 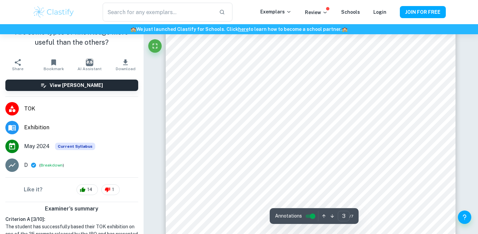 What do you see at coordinates (113, 189) in the screenshot?
I see `span: 1` at bounding box center [113, 189].